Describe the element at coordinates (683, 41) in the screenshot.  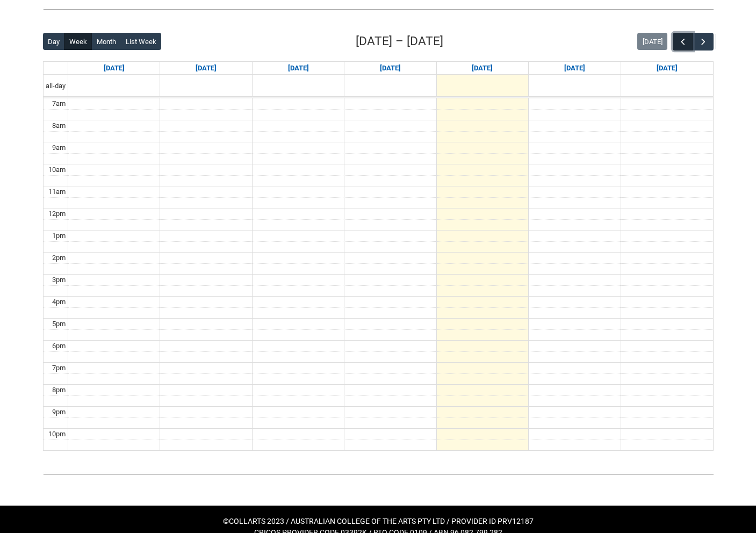
I see `button: Previous Week` at that location.